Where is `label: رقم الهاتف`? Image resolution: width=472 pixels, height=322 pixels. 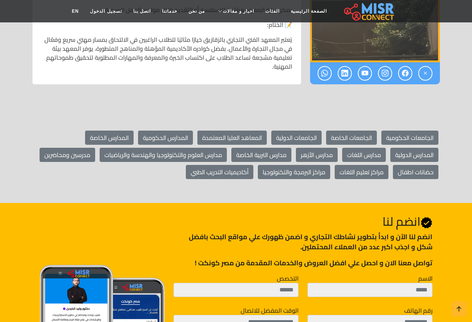
label: رقم الهاتف is located at coordinates (419, 311).